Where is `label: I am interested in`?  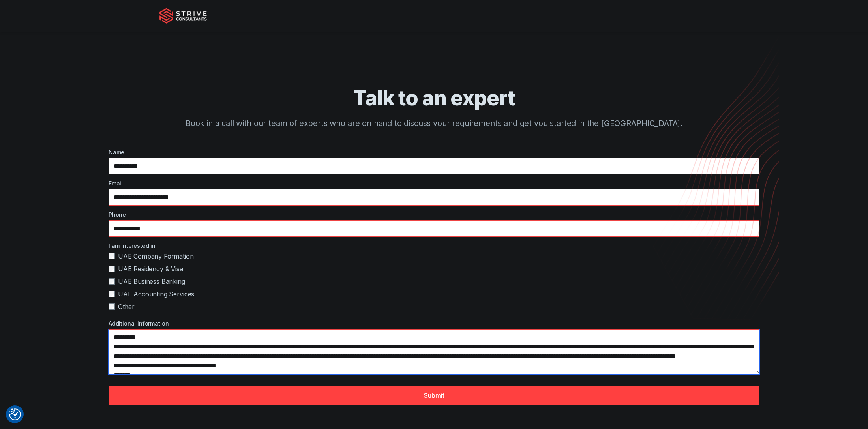
label: I am interested in is located at coordinates (434, 245).